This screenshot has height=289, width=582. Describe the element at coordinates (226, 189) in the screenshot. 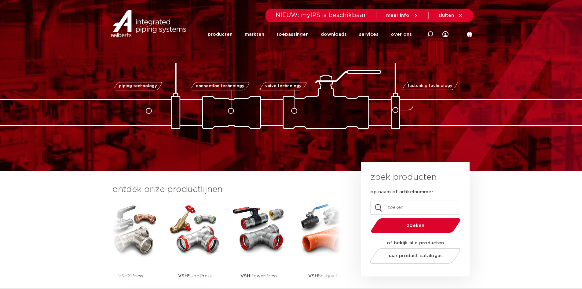

I see `h3: ontdek onze productlijnen` at that location.